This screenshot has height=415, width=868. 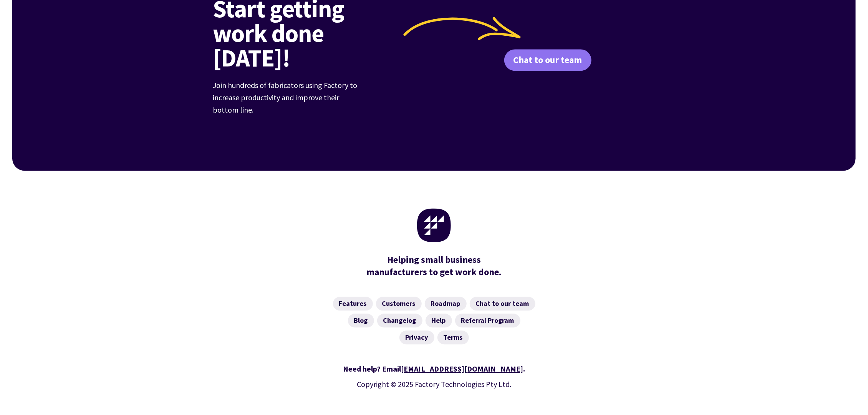 I want to click on a: Features, so click(x=353, y=304).